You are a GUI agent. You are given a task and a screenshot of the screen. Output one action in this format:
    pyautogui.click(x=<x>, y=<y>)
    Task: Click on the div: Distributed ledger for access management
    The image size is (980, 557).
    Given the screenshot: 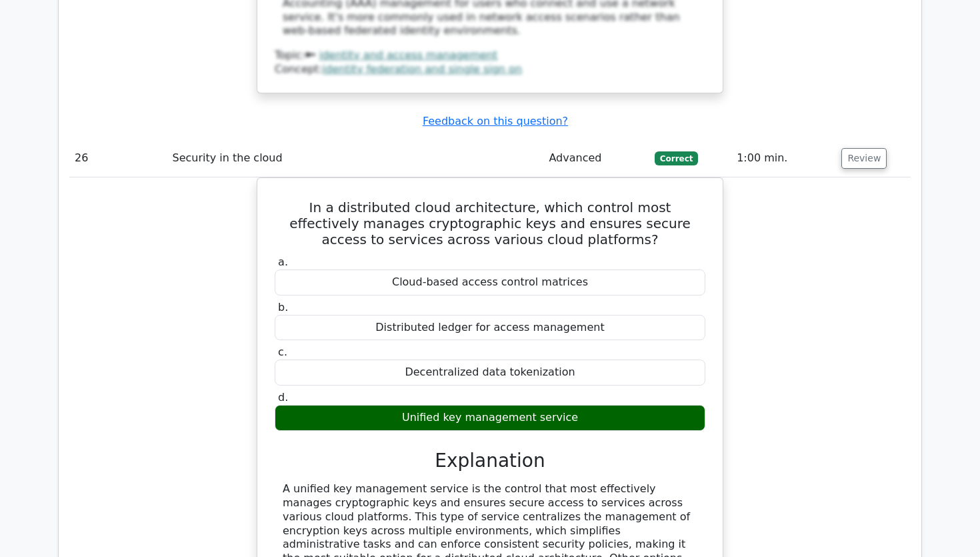 What is the action you would take?
    pyautogui.click(x=490, y=327)
    